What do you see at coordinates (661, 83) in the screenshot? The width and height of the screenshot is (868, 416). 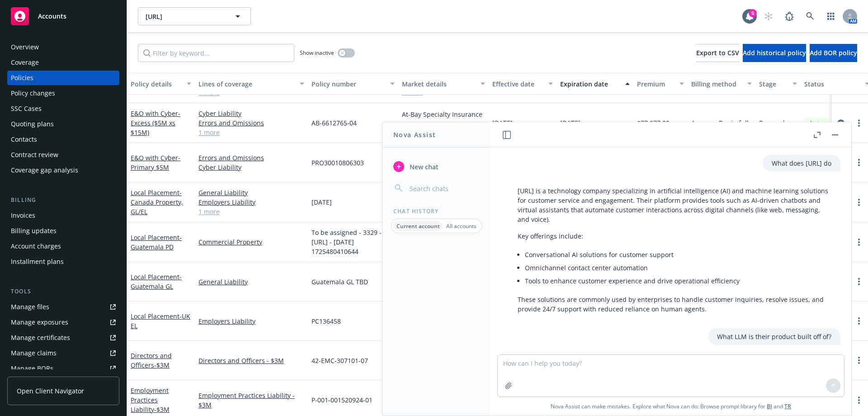 I see `button: Premium` at bounding box center [661, 83].